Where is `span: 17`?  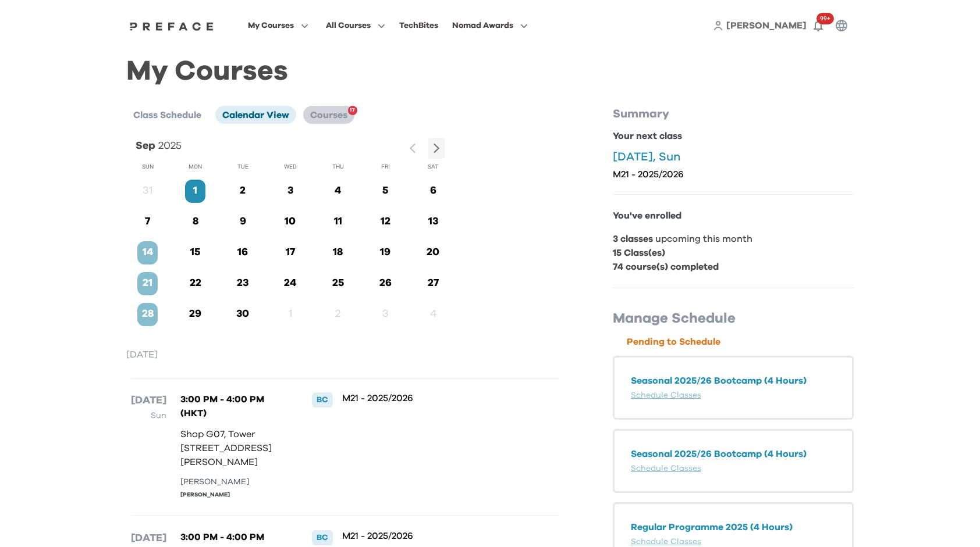
span: 17 is located at coordinates (352, 110).